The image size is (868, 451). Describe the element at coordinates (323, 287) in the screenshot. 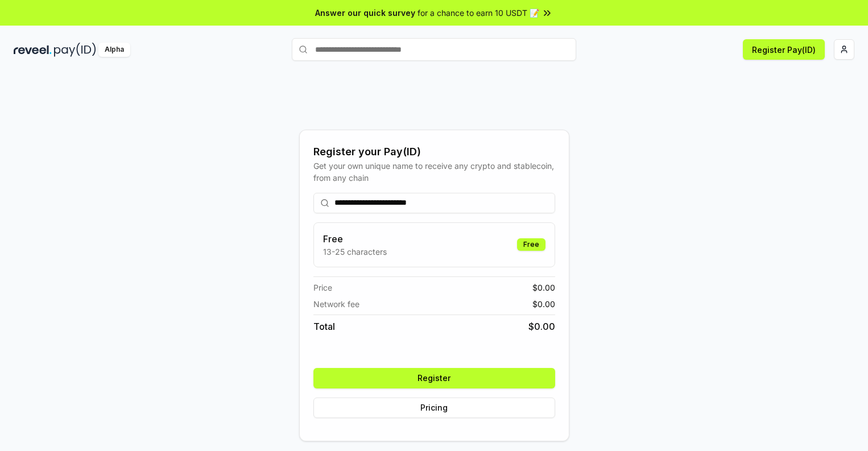

I see `span: Price` at that location.